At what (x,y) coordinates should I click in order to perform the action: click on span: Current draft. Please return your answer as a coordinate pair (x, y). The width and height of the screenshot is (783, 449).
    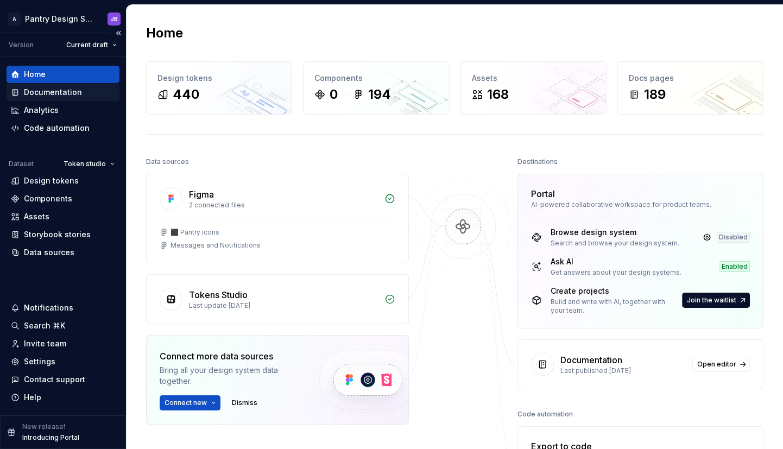
    Looking at the image, I should click on (87, 45).